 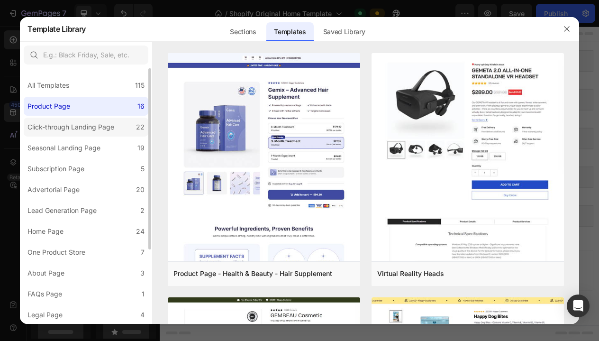 What do you see at coordinates (211, 310) in the screenshot?
I see `div: Choose templates` at bounding box center [211, 310].